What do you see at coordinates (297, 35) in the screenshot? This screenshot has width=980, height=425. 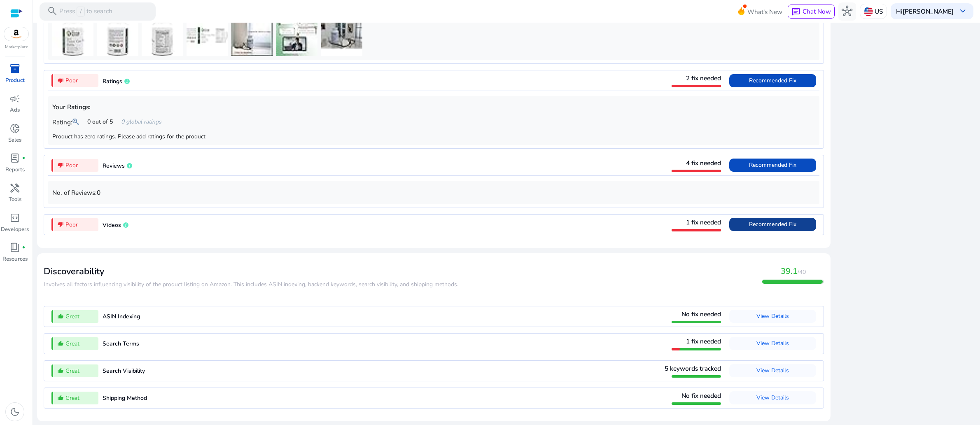 I see `img: 416WhGjfdGL._AC_US40_.jpg` at bounding box center [297, 35].